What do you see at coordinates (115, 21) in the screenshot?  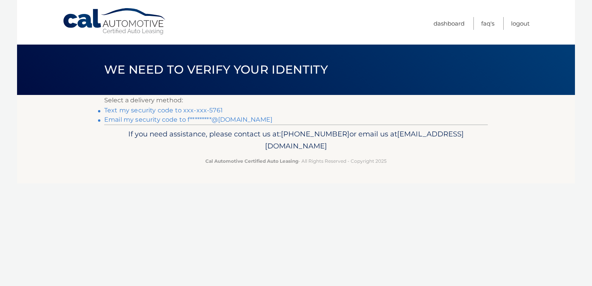 I see `a: Cal Automotive` at bounding box center [115, 21].